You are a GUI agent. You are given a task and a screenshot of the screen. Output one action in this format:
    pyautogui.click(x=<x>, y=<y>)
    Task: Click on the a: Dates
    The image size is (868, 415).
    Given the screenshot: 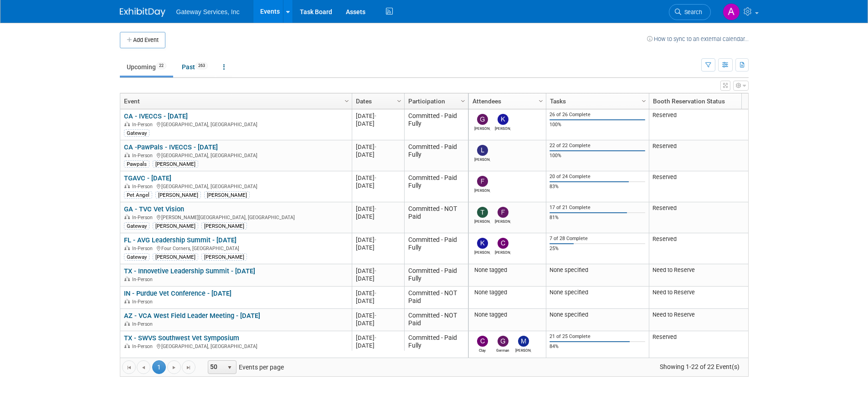 What is the action you would take?
    pyautogui.click(x=377, y=101)
    